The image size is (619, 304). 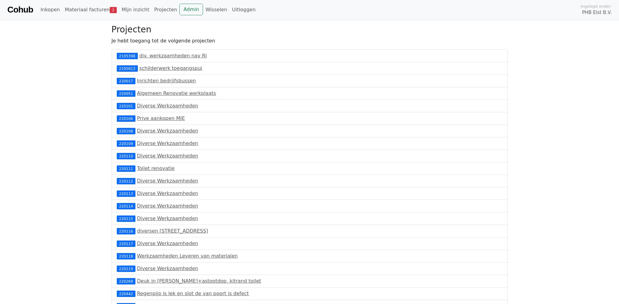 I want to click on div: 220113, so click(x=126, y=194).